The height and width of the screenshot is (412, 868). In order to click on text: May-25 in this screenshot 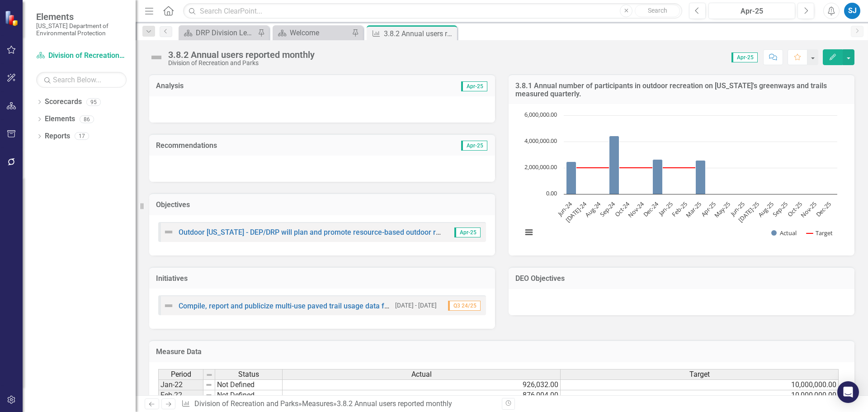, I will do `click(722, 210)`.